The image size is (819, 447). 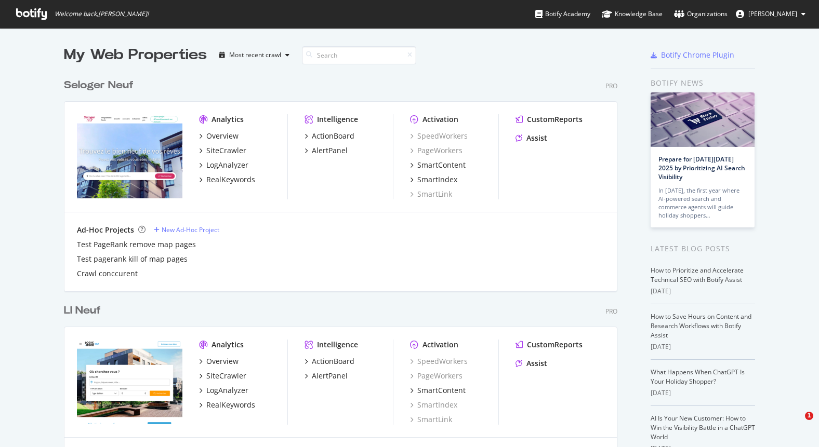 I want to click on div: Seloger Neuf, so click(x=99, y=85).